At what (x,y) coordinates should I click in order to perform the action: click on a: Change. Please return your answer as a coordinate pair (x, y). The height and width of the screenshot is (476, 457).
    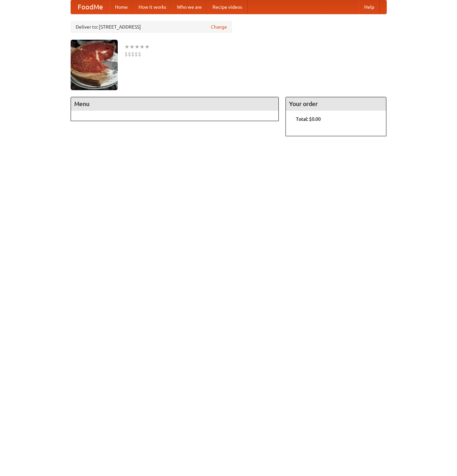
    Looking at the image, I should click on (219, 27).